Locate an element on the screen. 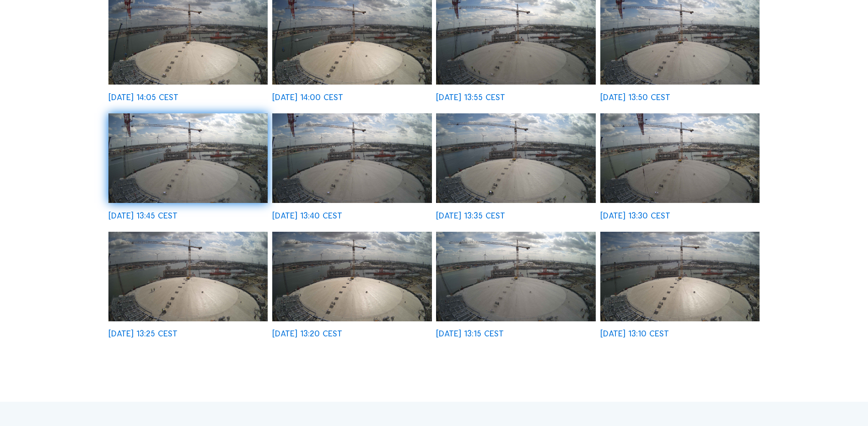 The height and width of the screenshot is (426, 868). img: image_52825596 is located at coordinates (352, 158).